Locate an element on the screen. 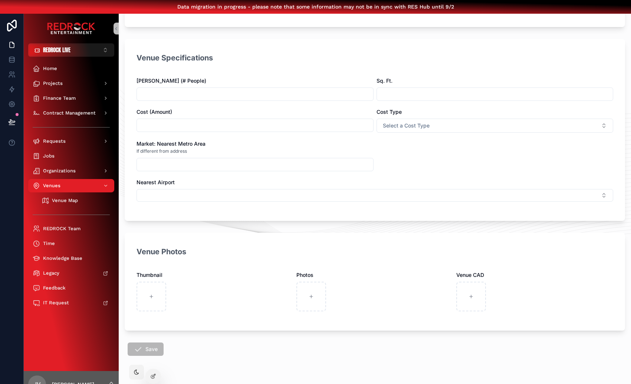  a: Time is located at coordinates (71, 244).